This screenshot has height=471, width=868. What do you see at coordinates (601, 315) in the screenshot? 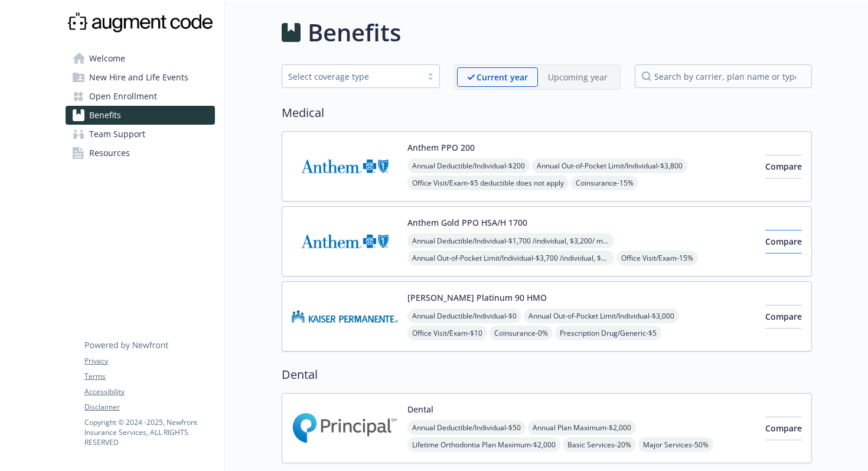
I see `span: Annual Out-of-Pocket Limit/Individual - $3,000` at bounding box center [601, 315].